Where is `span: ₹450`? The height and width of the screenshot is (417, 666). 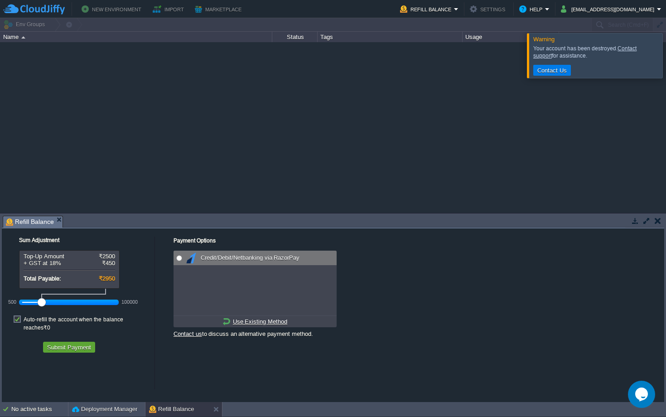
span: ₹450 is located at coordinates (108, 263).